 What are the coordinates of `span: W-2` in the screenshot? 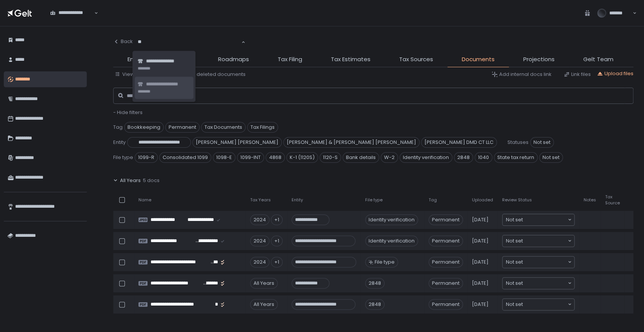 It's located at (389, 158).